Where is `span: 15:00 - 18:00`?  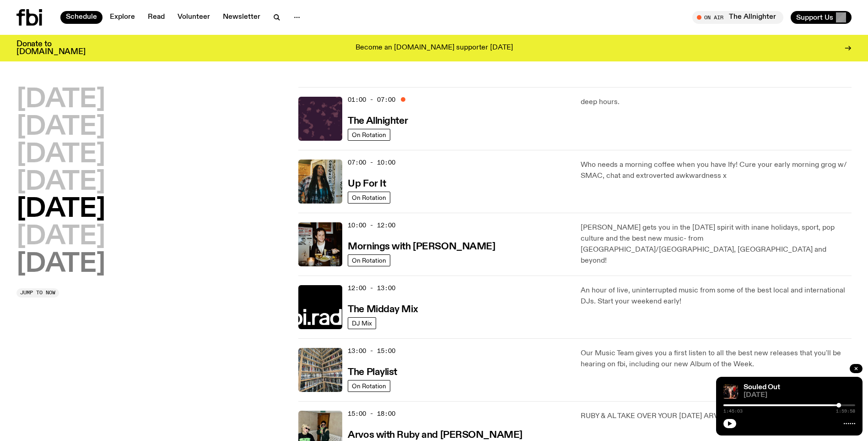 span: 15:00 - 18:00 is located at coordinates (371, 413).